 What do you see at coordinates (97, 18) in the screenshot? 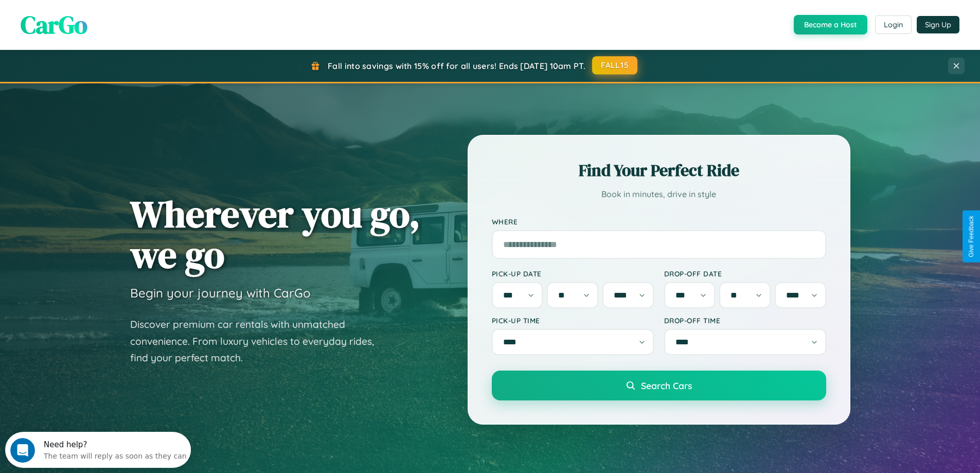
I see `div: Open Intercom Messenger` at bounding box center [97, 18].